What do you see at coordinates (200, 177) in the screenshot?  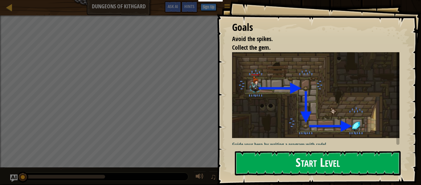 I see `button: Adjust volume` at bounding box center [200, 177].